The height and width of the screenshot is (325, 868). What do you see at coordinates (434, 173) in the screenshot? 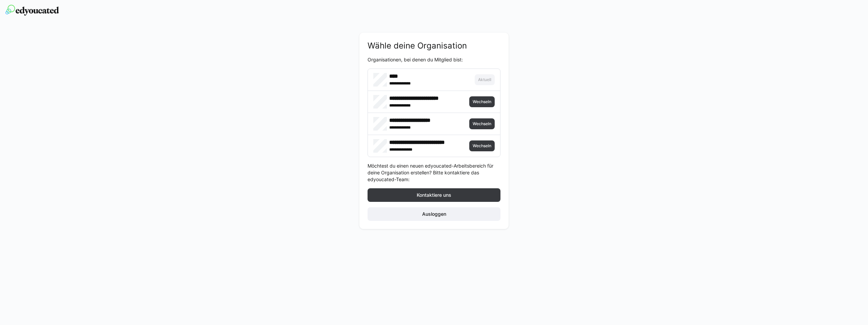
I see `p: Möchtest du einen neuen edyoucated-Arbeitsbereich für deine Organisation erstellen? Bitte kontakt...` at bounding box center [434, 173].